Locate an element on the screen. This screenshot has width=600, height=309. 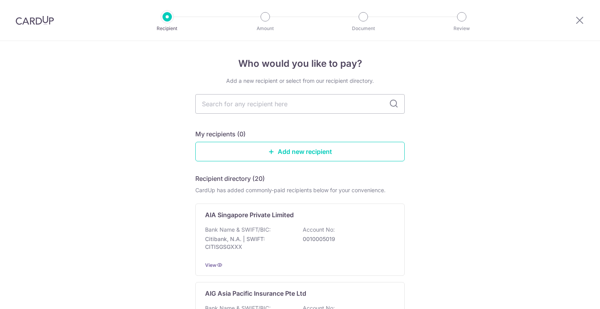
p: Bank Name & SWIFT/BIC: is located at coordinates (238, 230).